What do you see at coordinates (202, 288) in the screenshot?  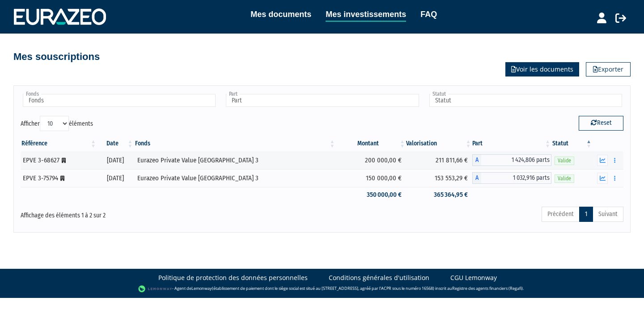 I see `a: Lemonway` at bounding box center [202, 288].